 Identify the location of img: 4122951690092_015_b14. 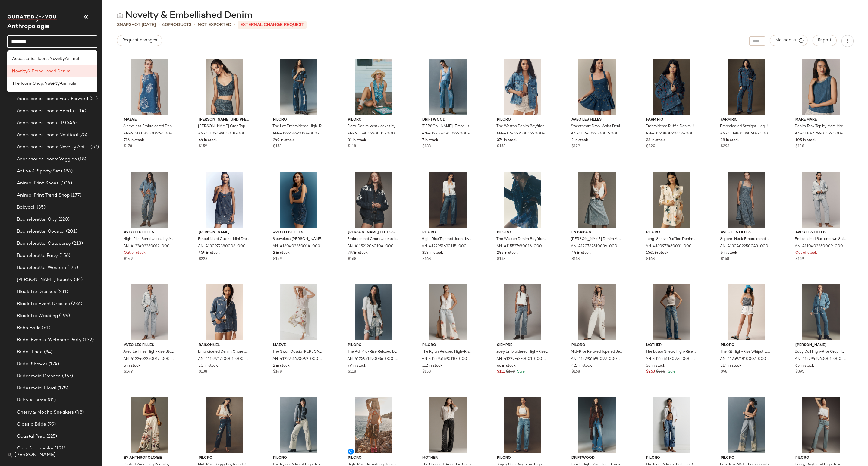
(299, 312).